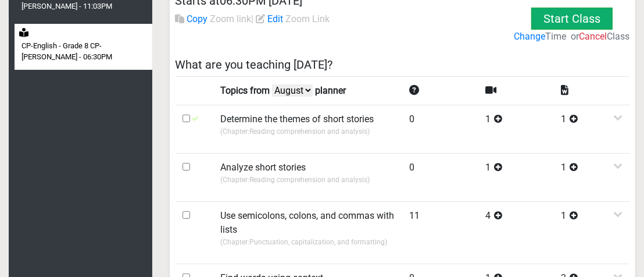 This screenshot has height=277, width=644. I want to click on td: Topics from planner, so click(308, 90).